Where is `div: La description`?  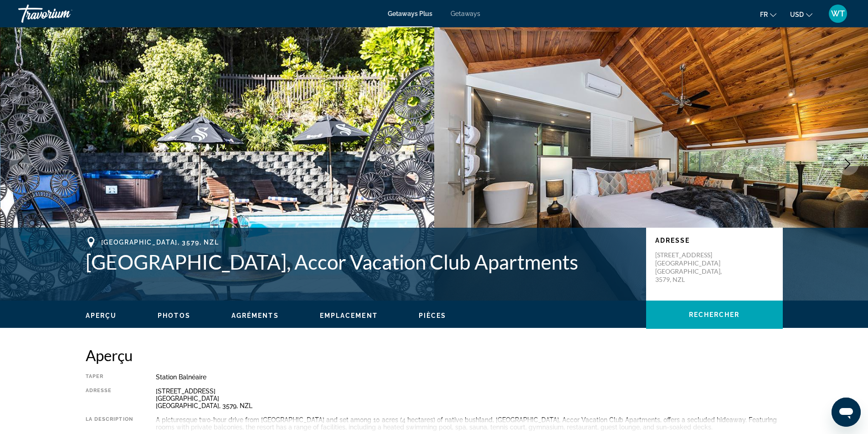
div: La description is located at coordinates (110, 423).